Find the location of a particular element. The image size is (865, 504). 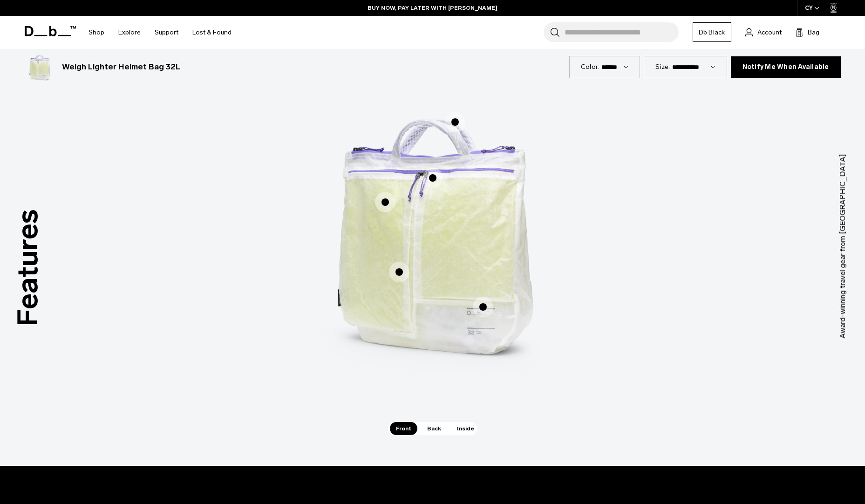

a: Support is located at coordinates (166, 32).